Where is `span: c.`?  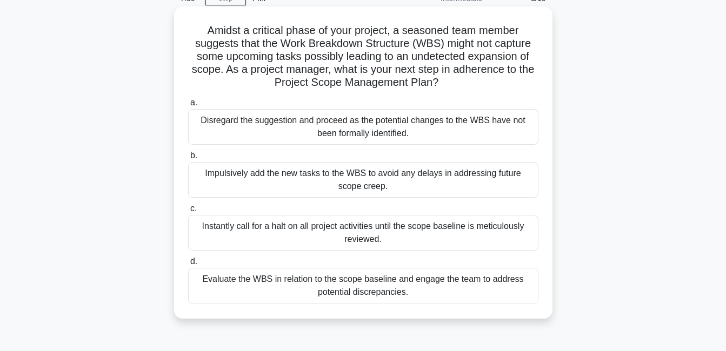
span: c. is located at coordinates (194, 208).